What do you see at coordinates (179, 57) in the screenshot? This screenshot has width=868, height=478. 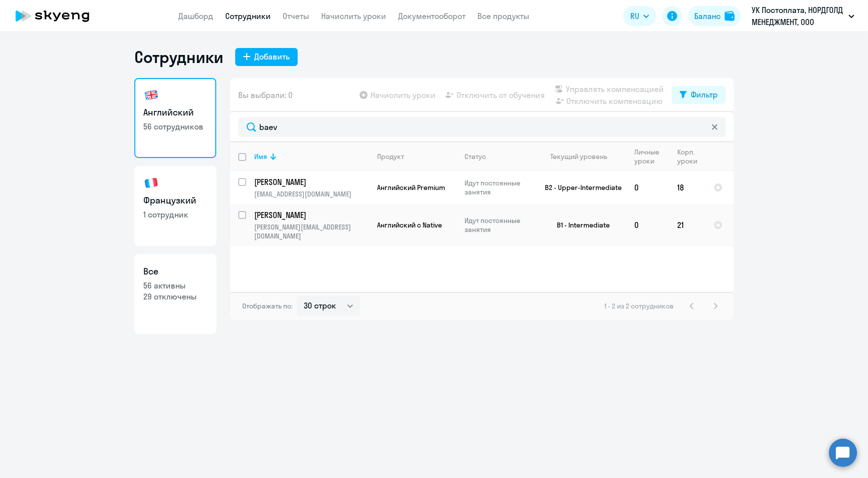 I see `h1: Сотрудники` at bounding box center [179, 57].